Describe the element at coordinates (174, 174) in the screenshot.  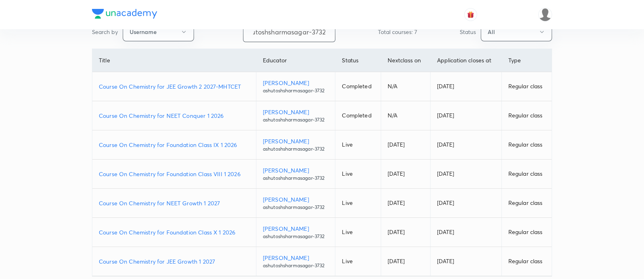
I see `p: Course On Chemistry for Foundation Class VIII 1 2026` at that location.